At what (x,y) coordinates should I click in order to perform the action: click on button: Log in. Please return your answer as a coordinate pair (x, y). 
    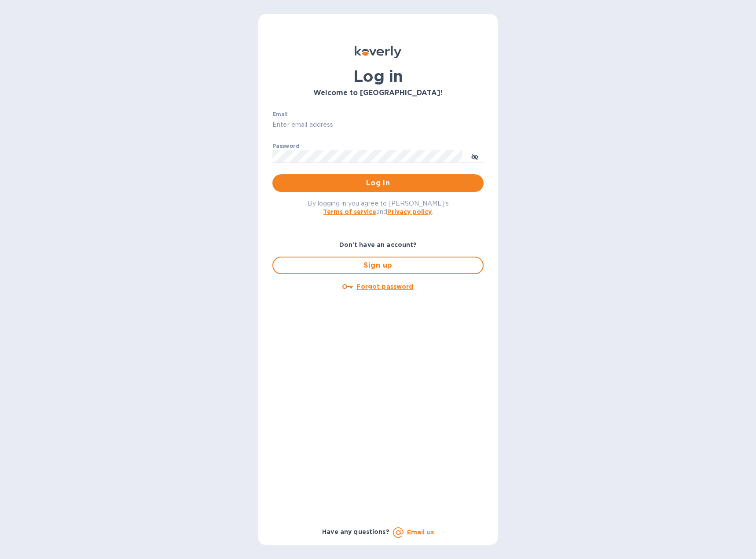
    Looking at the image, I should click on (378, 183).